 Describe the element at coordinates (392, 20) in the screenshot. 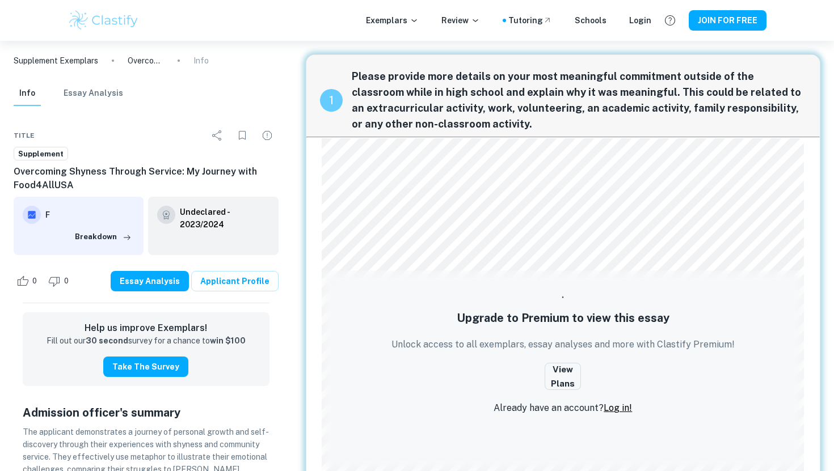

I see `p: Exemplars` at that location.